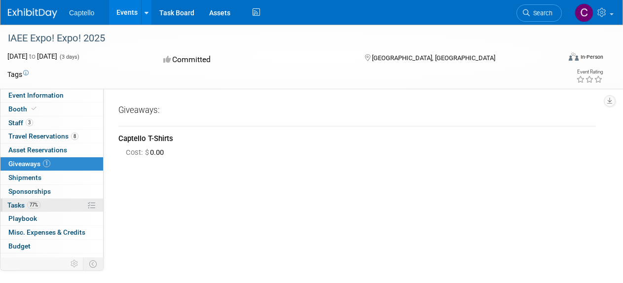  I want to click on span: ROI, Objectives & ROO, so click(41, 260).